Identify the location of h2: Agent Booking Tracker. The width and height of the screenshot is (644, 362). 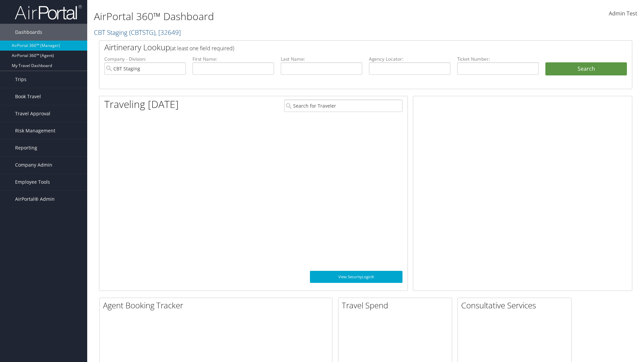
(217, 306).